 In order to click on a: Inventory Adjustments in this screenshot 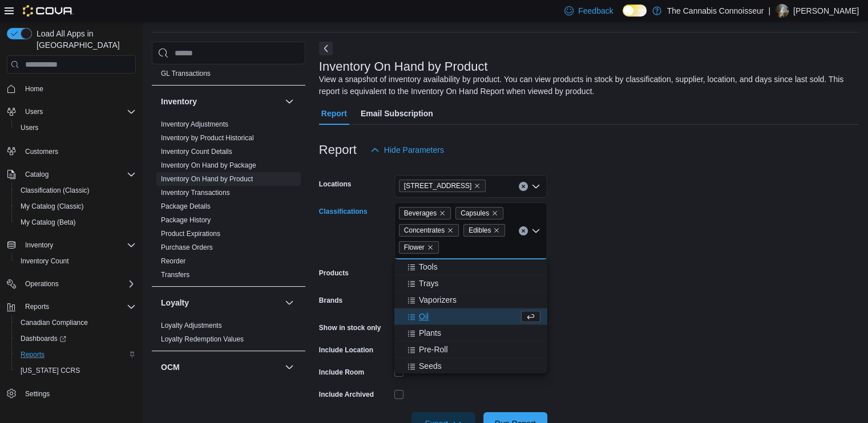, I will do `click(195, 124)`.